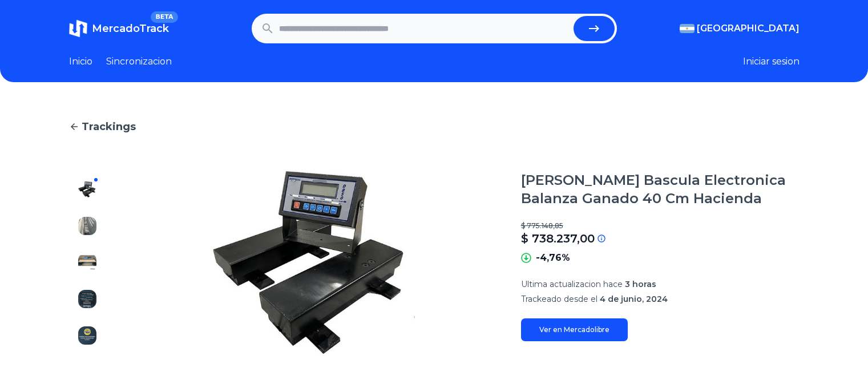 This screenshot has width=868, height=388. I want to click on span: MercadoTrack, so click(130, 29).